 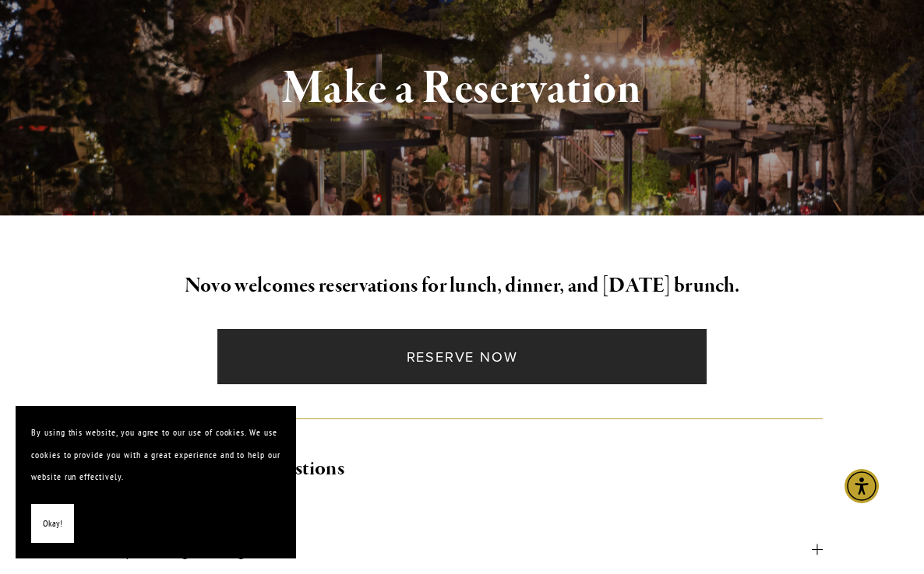 I want to click on span: Okay!, so click(x=52, y=523).